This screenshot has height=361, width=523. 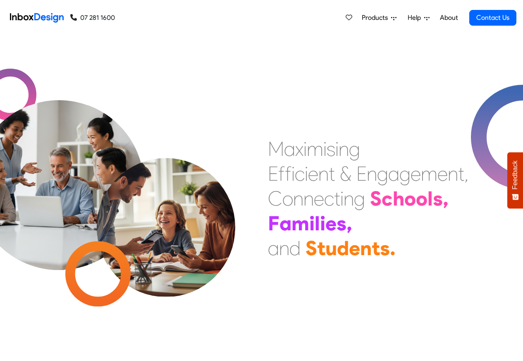 What do you see at coordinates (515, 175) in the screenshot?
I see `span: Feedback` at bounding box center [515, 175].